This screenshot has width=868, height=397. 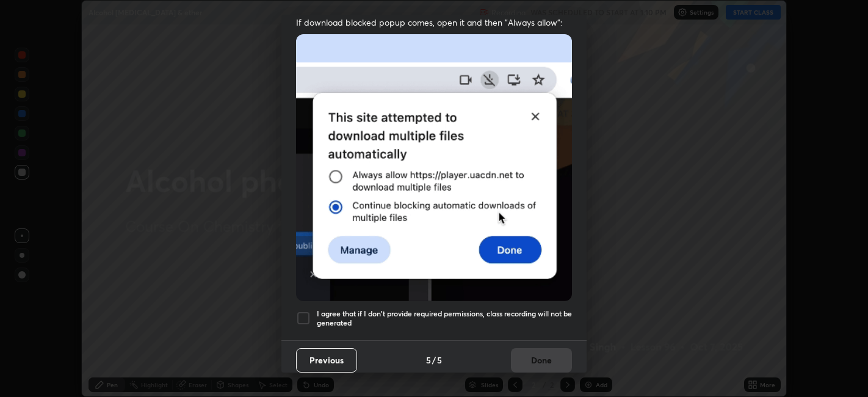 I want to click on span: If download blocked popup comes, open it and then "Always allow":, so click(x=434, y=22).